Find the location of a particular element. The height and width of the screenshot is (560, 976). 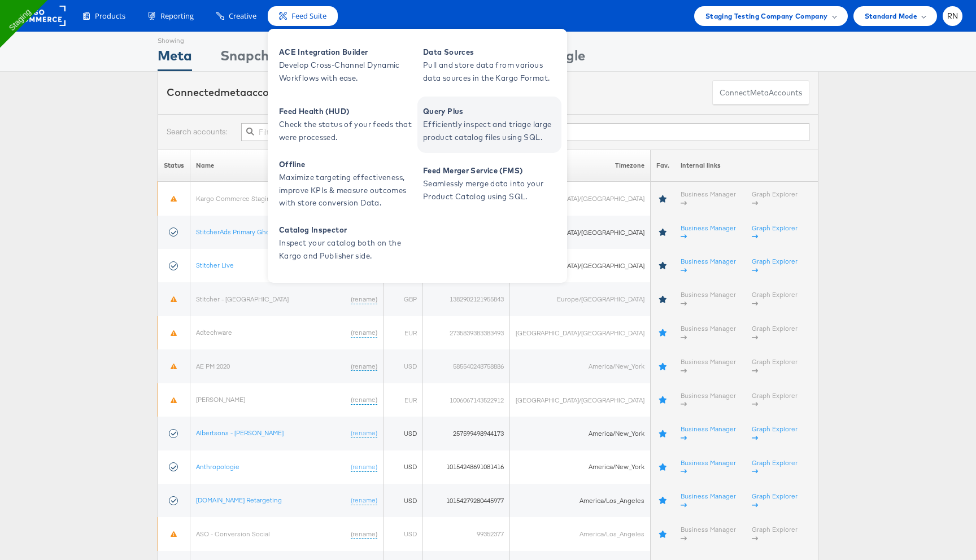

a: Kargo Commerce Staging Sandbox is located at coordinates (249, 198).